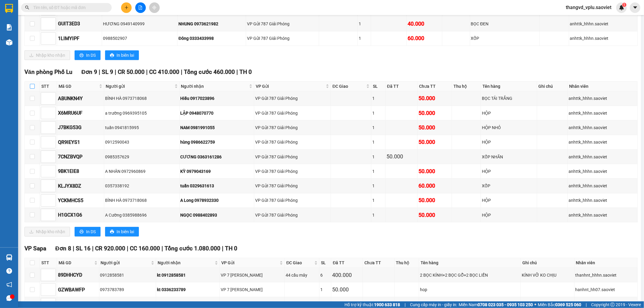 The image size is (644, 308). What do you see at coordinates (217, 172) in the screenshot?
I see `div: KỲ 0979043169` at bounding box center [217, 172].